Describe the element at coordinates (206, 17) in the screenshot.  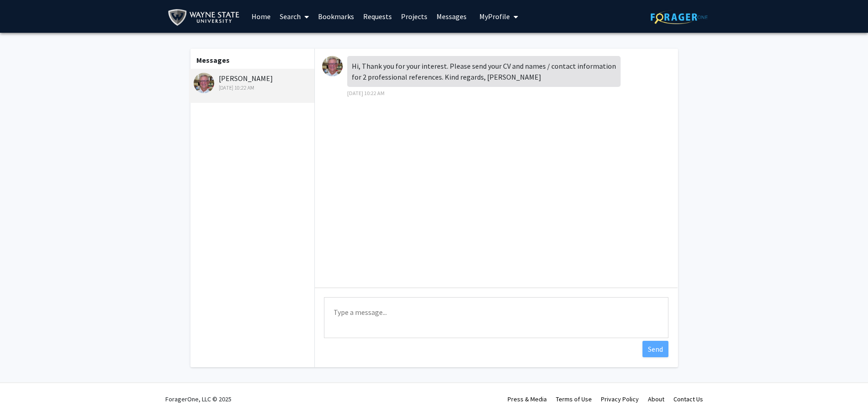
I see `img: Wayne State University Logo` at that location.